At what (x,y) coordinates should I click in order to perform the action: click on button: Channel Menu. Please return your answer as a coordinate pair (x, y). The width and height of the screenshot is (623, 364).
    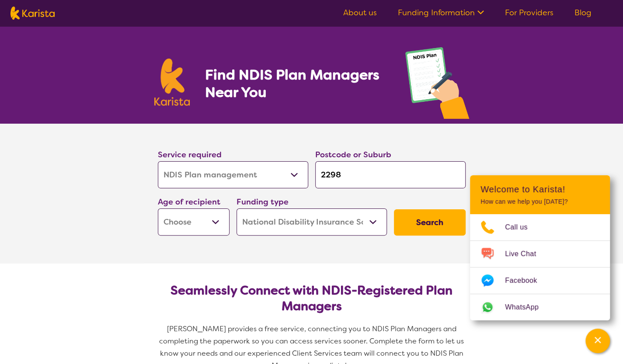
    Looking at the image, I should click on (598, 341).